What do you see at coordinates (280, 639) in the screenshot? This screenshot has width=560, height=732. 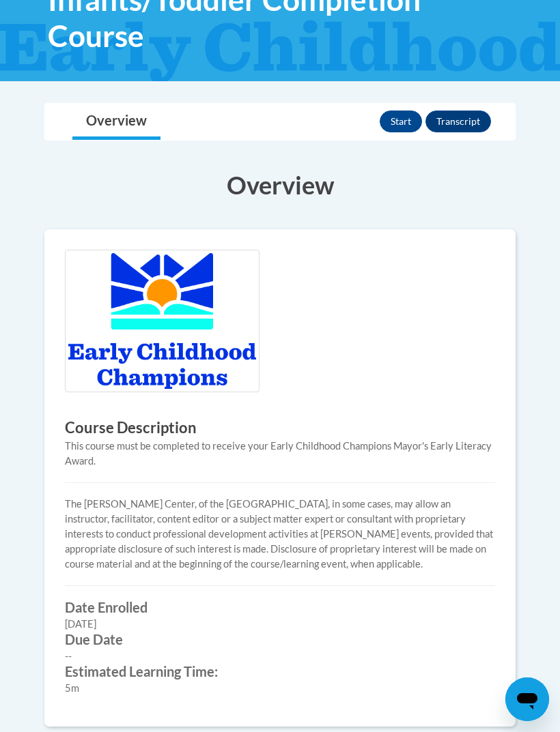 I see `label: Due Date` at bounding box center [280, 639].